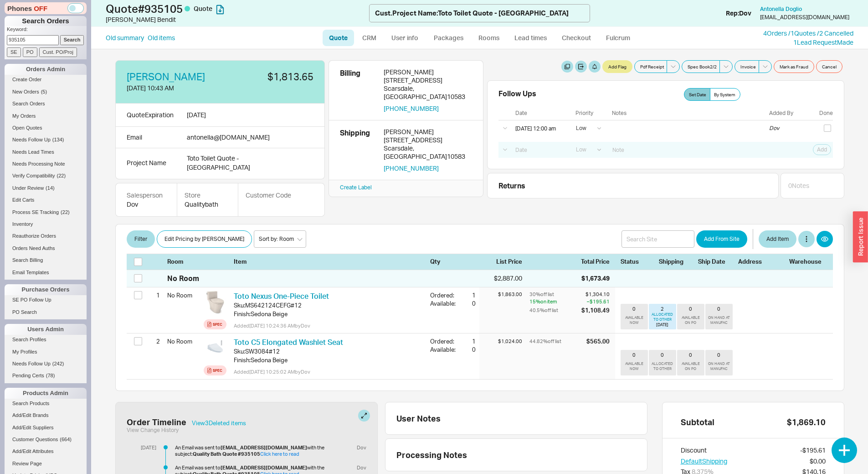 The image size is (868, 474). Describe the element at coordinates (596, 278) in the screenshot. I see `div: $1,673.49` at that location.